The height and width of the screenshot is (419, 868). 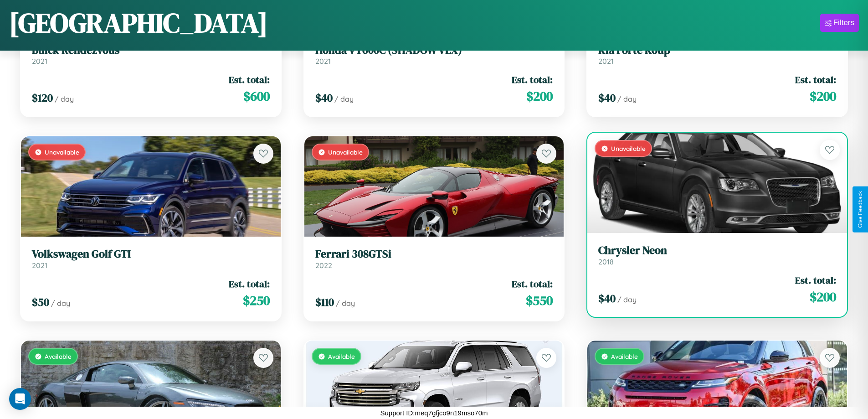 I want to click on span: $ 550, so click(x=539, y=300).